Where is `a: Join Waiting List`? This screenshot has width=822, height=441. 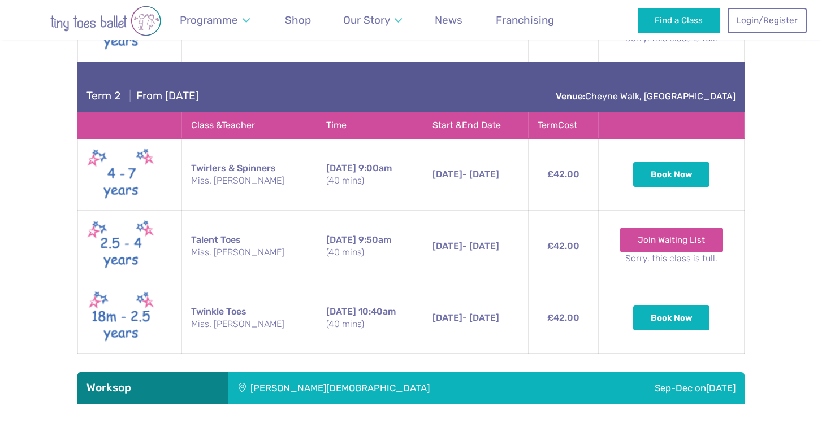
a: Join Waiting List is located at coordinates (671, 240).